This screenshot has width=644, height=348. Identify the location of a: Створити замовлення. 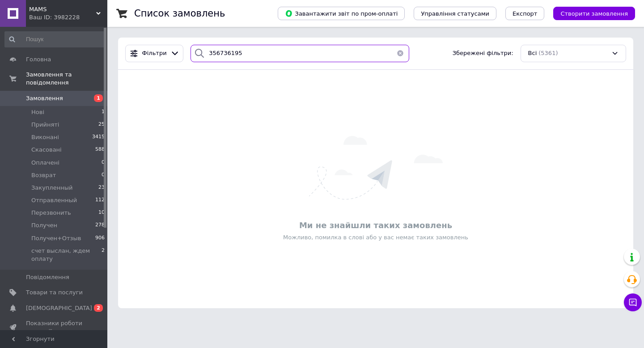
(590, 13).